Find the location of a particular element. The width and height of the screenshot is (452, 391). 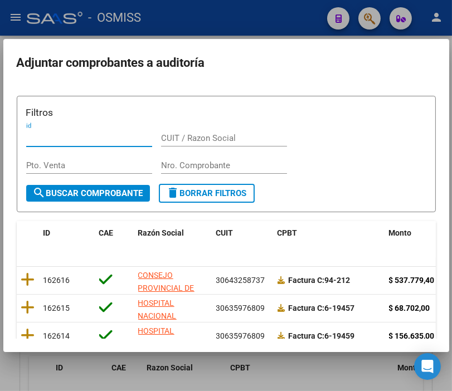

datatable-header-cell: Razón Social is located at coordinates (173, 240).